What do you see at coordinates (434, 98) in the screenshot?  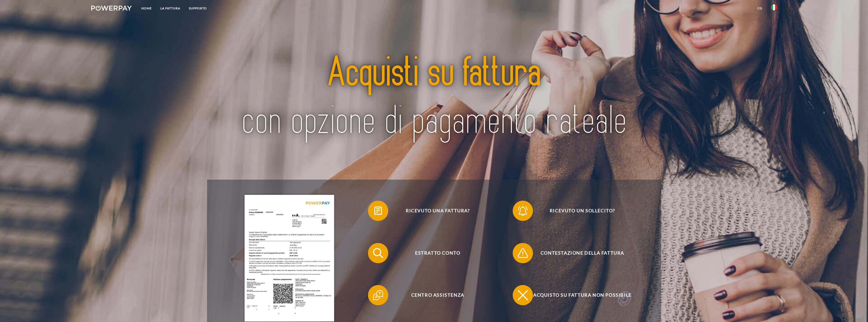 I see `img: title-powerpay_it.svg` at bounding box center [434, 98].